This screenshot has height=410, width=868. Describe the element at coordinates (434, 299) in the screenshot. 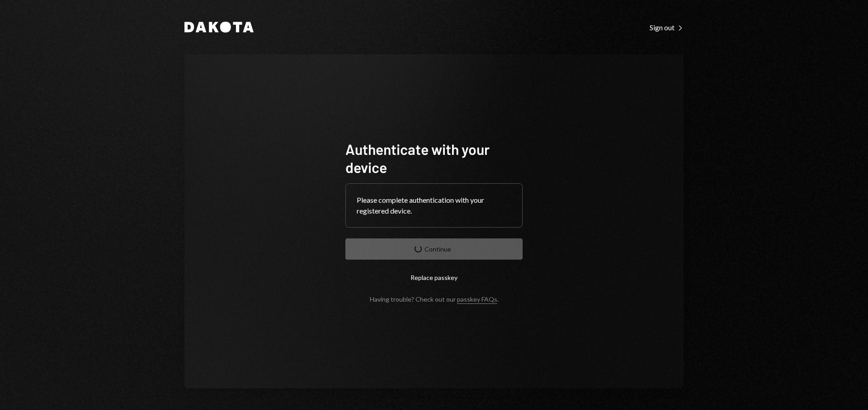

I see `div: Having trouble? Check out our .` at that location.